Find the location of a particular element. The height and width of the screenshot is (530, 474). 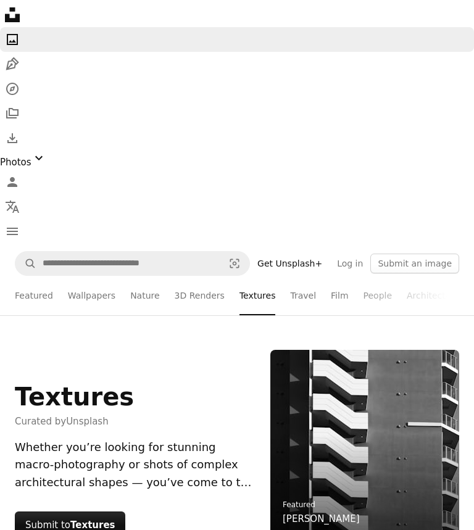

div: Whether you’re looking for stunning macro-photography or shots of complex architectural shapes — ... is located at coordinates (135, 463).